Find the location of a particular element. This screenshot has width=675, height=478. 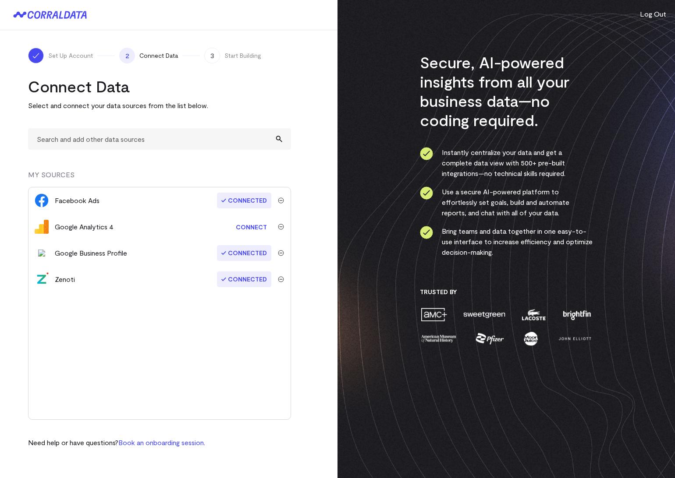

p: Need help or have questions? is located at coordinates (117, 443).